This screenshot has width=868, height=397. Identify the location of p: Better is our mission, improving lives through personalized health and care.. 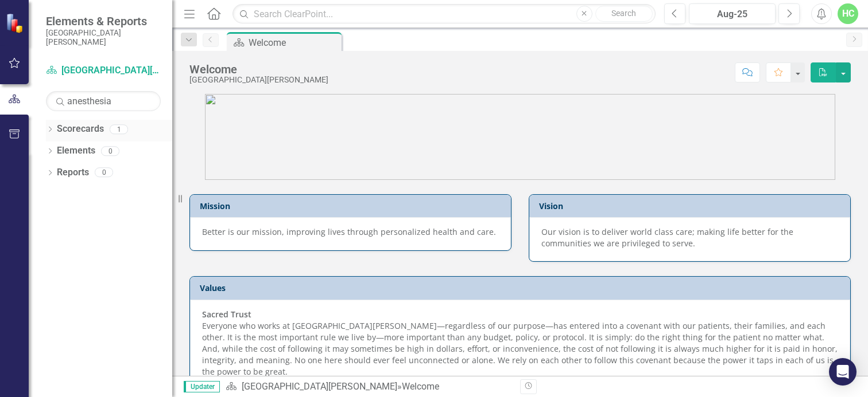
(350, 232).